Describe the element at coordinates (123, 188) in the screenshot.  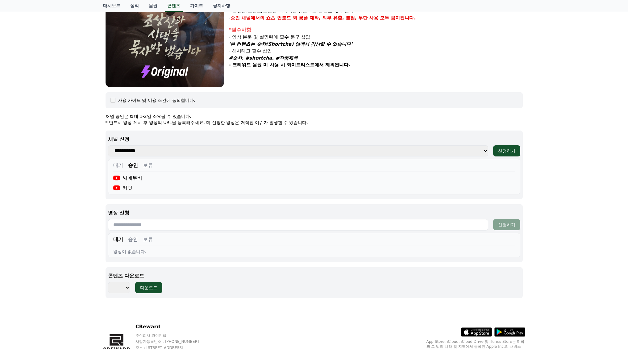
I see `div: 커릿` at that location.